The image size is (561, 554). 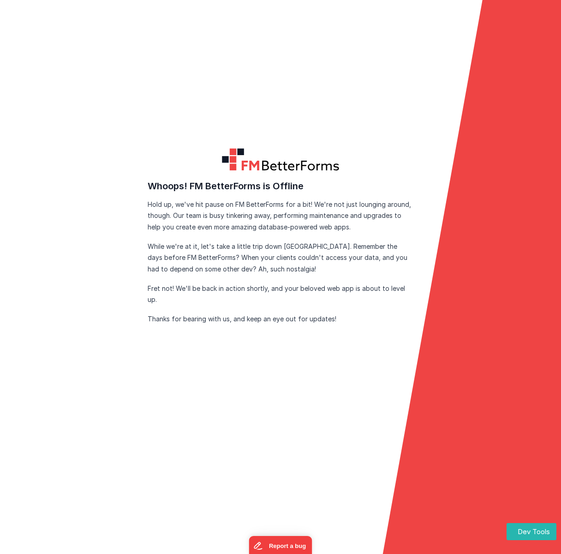 I want to click on p: Hold up, we've hit pause on FM BetterForms for a bit! We're not just lounging around, though. Our..., so click(x=281, y=216).